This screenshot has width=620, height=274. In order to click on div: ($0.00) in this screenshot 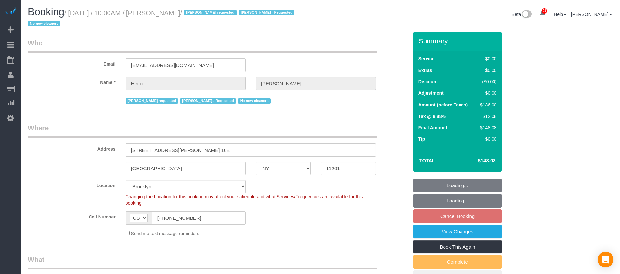, I will do `click(487, 82)`.